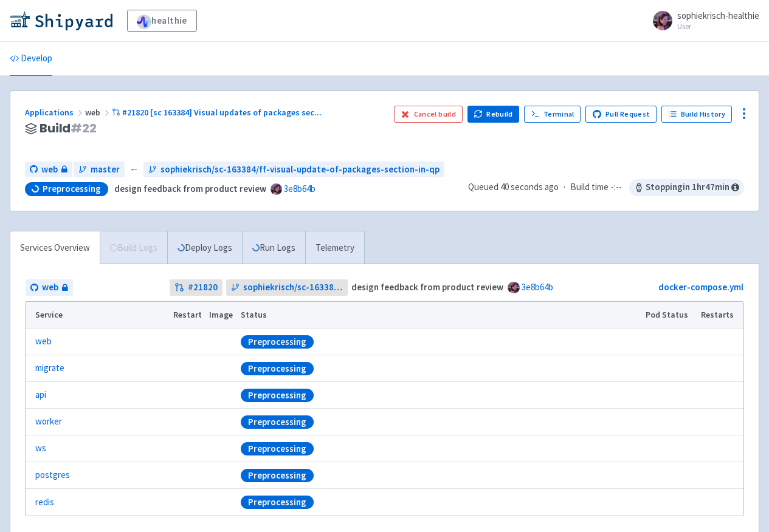  Describe the element at coordinates (513, 186) in the screenshot. I see `span: Queued` at that location.